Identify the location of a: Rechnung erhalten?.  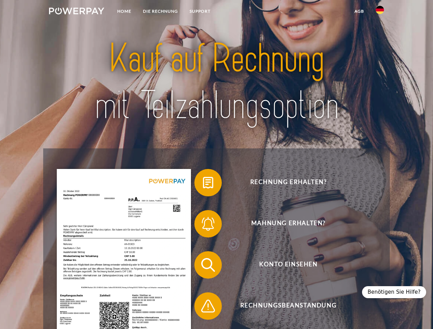
(283, 183).